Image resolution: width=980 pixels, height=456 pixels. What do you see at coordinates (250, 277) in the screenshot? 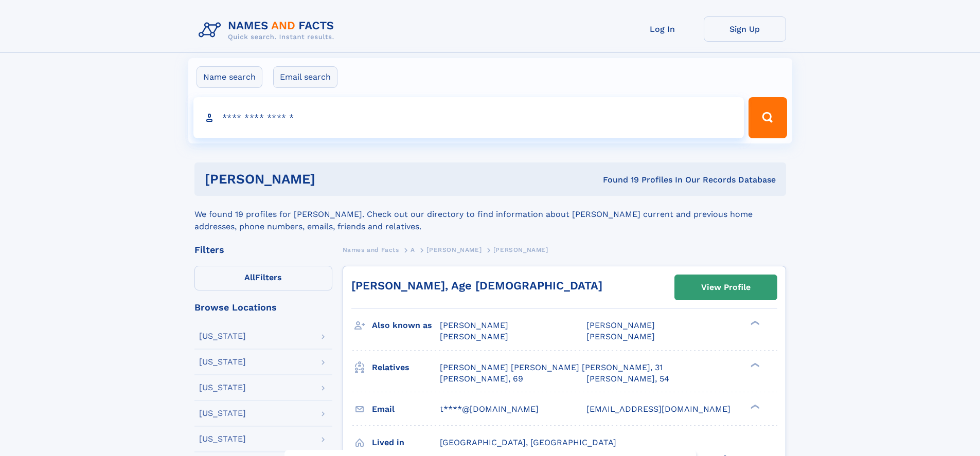
I see `span: All` at bounding box center [250, 277].